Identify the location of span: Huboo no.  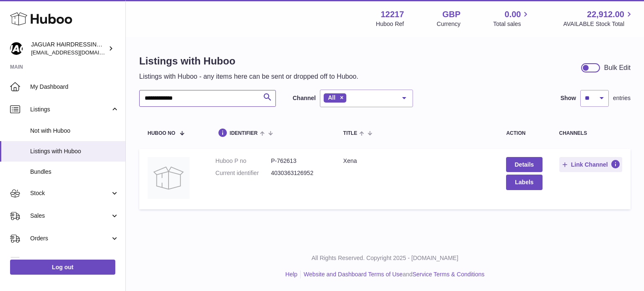
(161, 133).